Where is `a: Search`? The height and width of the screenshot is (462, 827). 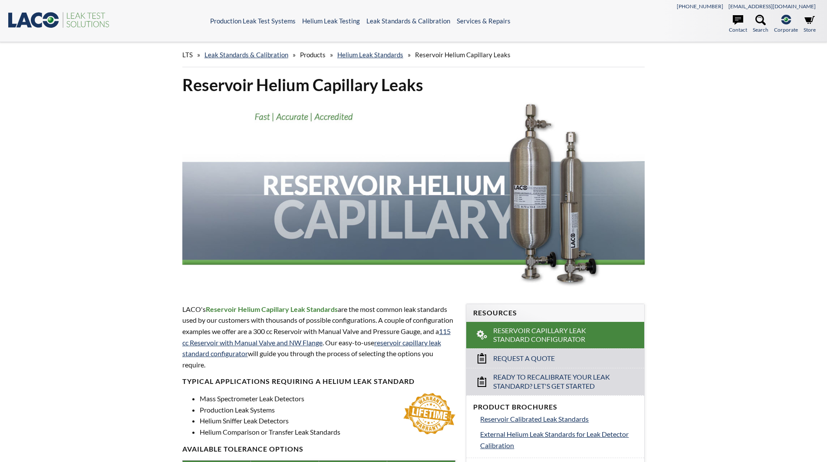
a: Search is located at coordinates (760, 24).